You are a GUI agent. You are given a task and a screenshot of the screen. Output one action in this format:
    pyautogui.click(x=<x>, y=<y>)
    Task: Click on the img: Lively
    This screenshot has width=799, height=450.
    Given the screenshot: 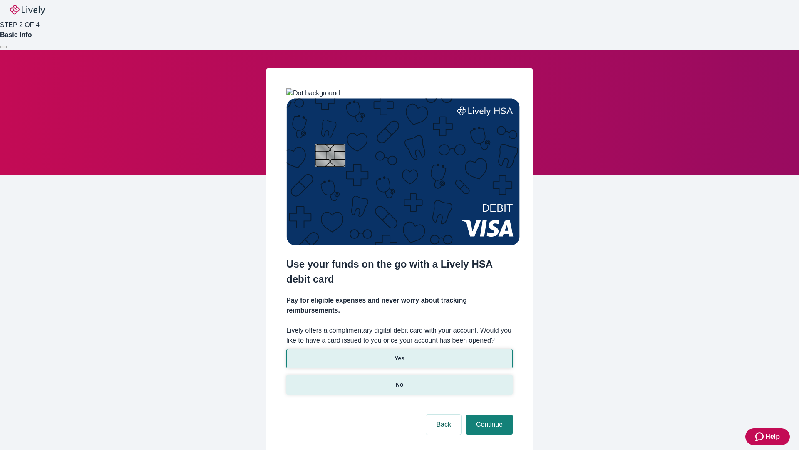 What is the action you would take?
    pyautogui.click(x=27, y=10)
    